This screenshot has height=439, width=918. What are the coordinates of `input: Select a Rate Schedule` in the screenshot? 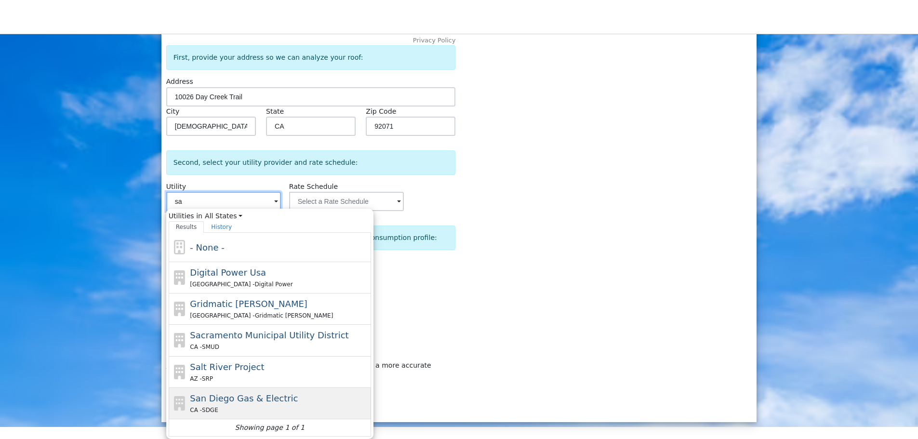 It's located at (347, 201).